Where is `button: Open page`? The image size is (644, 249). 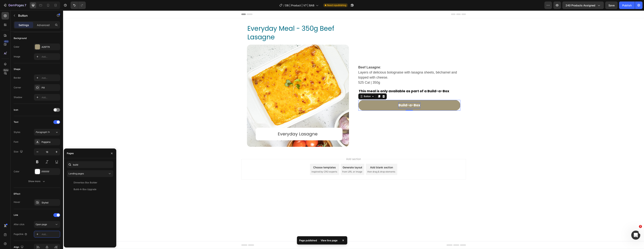
button: Open page is located at coordinates (47, 224).